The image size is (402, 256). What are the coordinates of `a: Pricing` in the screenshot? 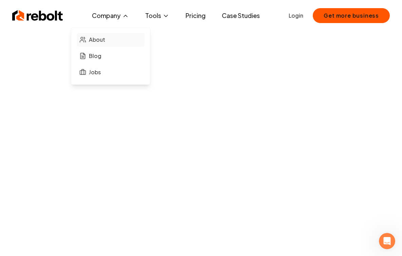 It's located at (196, 16).